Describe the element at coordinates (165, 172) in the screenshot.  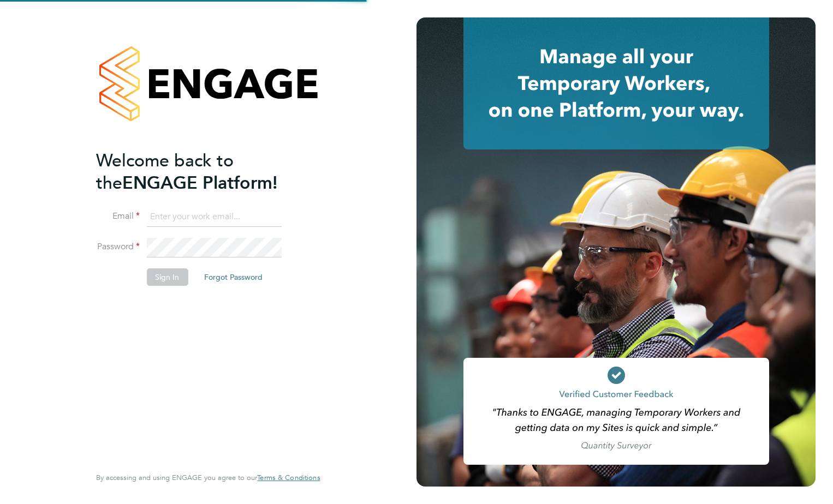
I see `span: Welcome back to the` at that location.